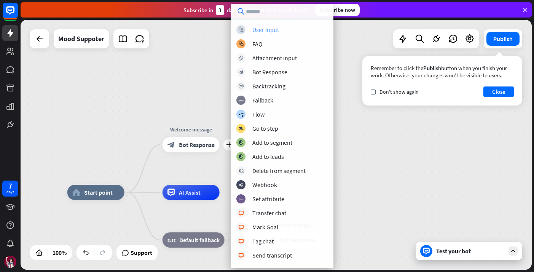 Image resolution: width=534 pixels, height=272 pixels. What do you see at coordinates (279, 170) in the screenshot?
I see `div: Delete from segment` at bounding box center [279, 170].